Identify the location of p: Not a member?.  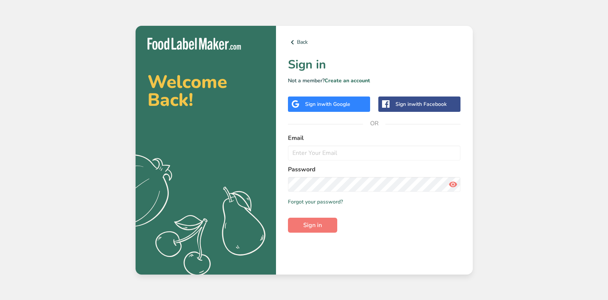
(374, 80).